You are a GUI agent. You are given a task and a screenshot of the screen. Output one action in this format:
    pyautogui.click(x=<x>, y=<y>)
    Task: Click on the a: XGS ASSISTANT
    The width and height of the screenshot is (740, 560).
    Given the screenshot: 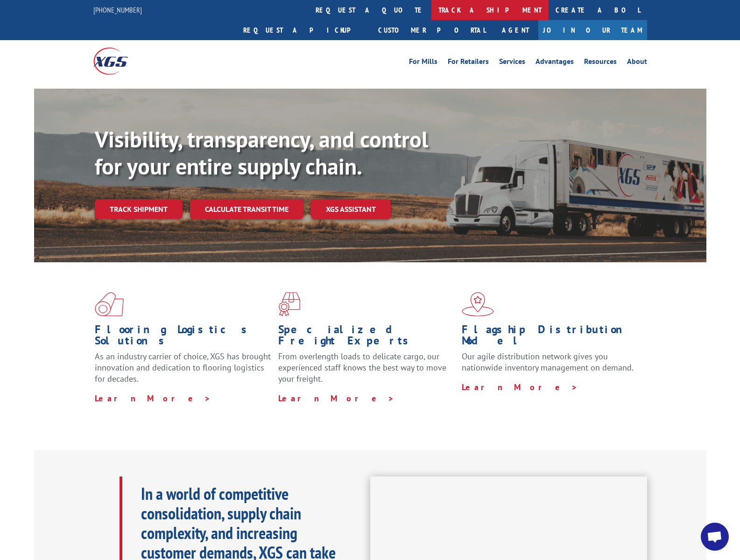 What is the action you would take?
    pyautogui.click(x=350, y=209)
    